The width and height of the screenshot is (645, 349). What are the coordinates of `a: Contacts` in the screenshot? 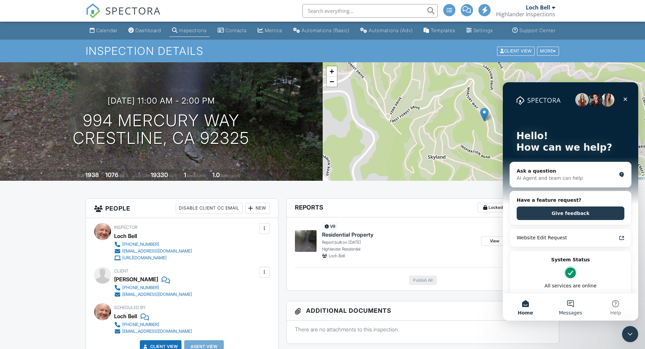 It's located at (232, 30).